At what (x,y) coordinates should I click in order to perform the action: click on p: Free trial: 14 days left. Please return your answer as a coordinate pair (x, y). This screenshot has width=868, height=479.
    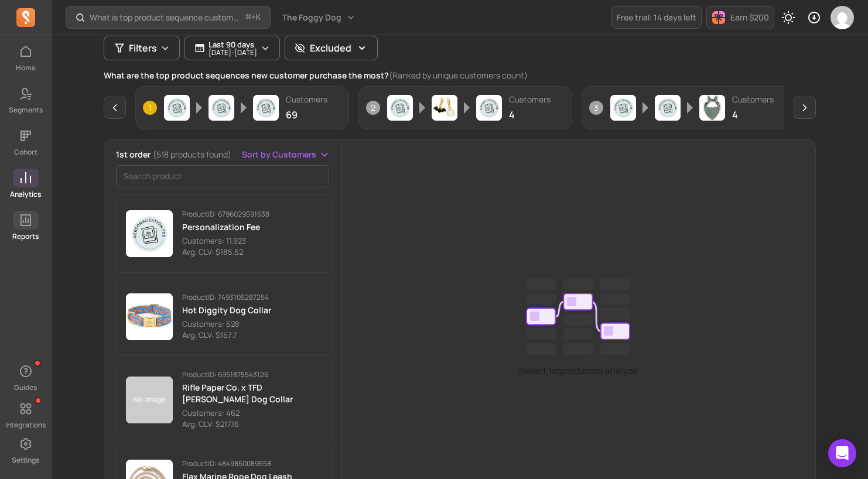
    Looking at the image, I should click on (656, 17).